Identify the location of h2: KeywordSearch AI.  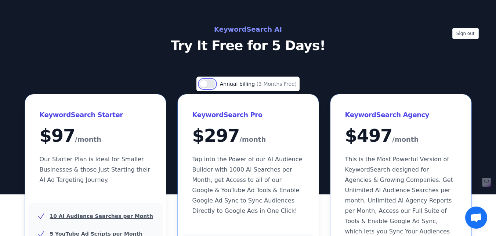
(248, 29).